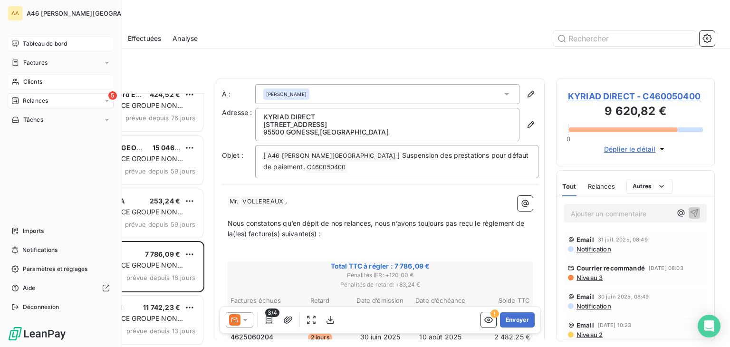 This screenshot has height=347, width=730. I want to click on a: Factures, so click(60, 63).